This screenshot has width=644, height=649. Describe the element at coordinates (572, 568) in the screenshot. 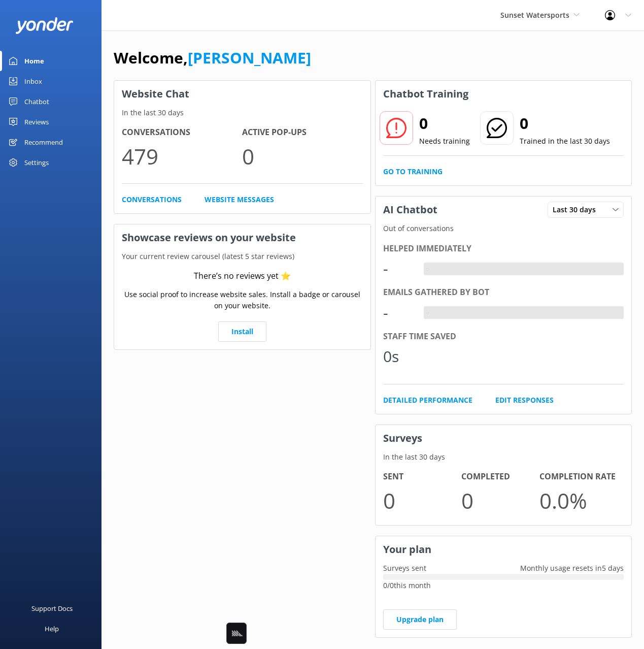

I see `p: Monthly usage resets in 5 days` at that location.